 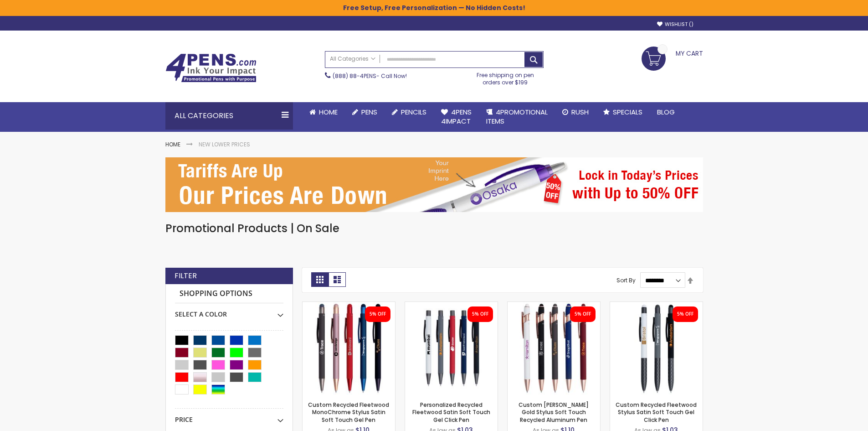 I want to click on span: Rush, so click(x=580, y=112).